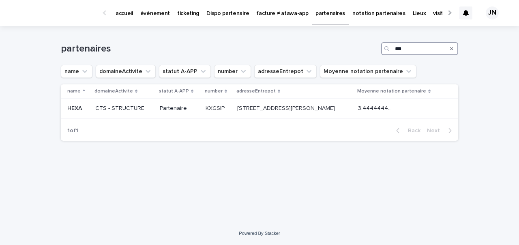 The height and width of the screenshot is (245, 519). I want to click on p: adresseEntrepot, so click(256, 91).